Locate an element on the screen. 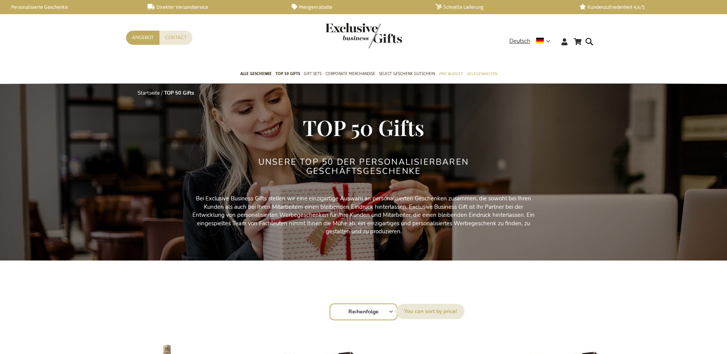  h2: Unsere TOP 50 der personalisierbaren Geschäftsgeschenke is located at coordinates (364, 167).